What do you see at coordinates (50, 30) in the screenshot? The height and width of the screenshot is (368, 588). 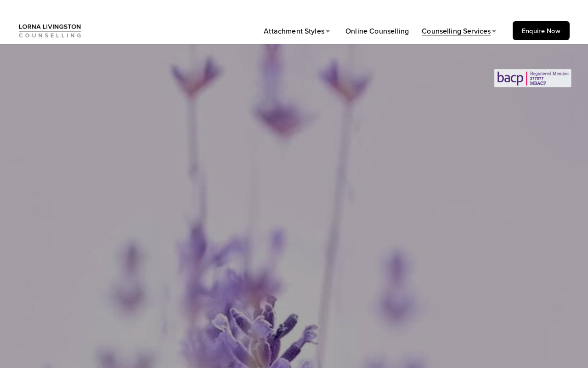 I see `img: Counsellor Lorna Livingston: Counselling London` at bounding box center [50, 30].